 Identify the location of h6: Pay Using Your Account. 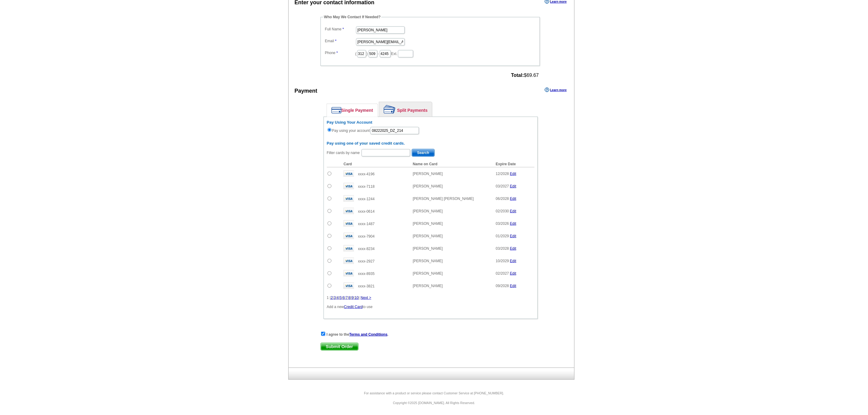
(431, 122).